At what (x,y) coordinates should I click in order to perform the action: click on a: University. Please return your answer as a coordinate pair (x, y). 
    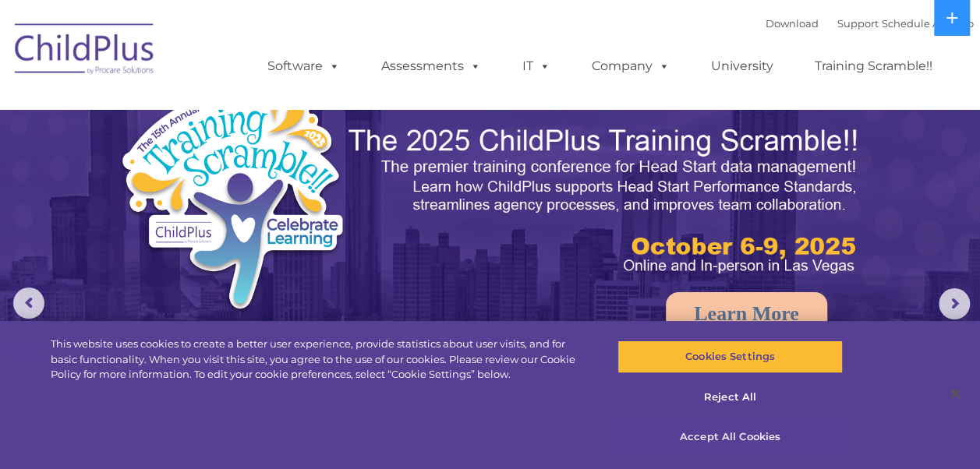
    Looking at the image, I should click on (742, 67).